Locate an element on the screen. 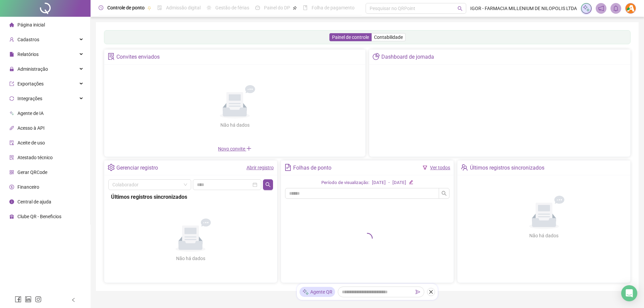  span: Agente de IA is located at coordinates (31, 113).